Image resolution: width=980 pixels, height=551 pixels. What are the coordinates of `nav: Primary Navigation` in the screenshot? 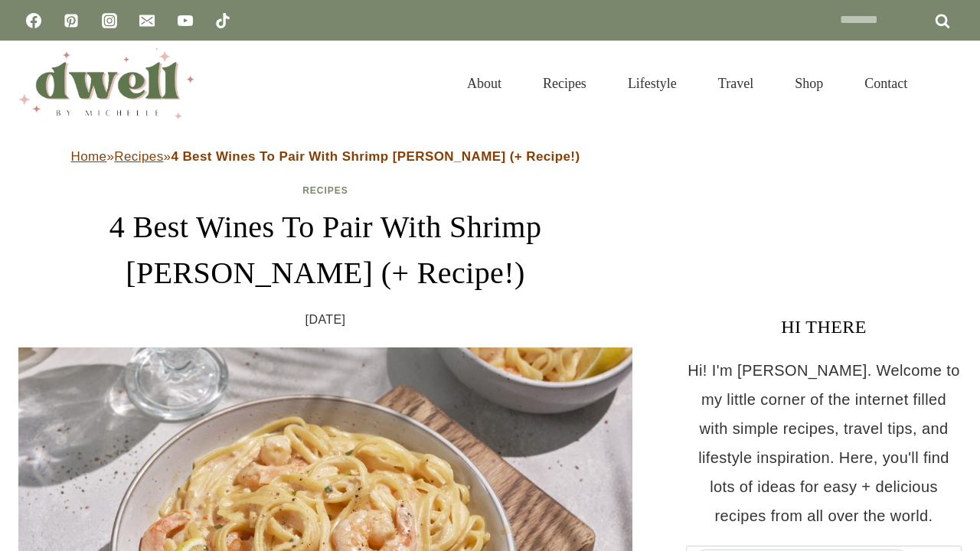 It's located at (686, 83).